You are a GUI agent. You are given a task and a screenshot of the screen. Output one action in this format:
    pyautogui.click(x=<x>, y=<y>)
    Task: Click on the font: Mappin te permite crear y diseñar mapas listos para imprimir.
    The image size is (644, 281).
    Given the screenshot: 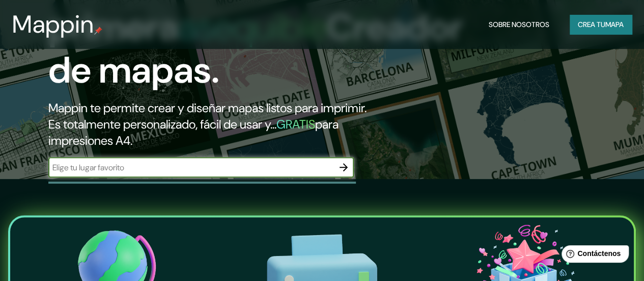 What is the action you would take?
    pyautogui.click(x=207, y=107)
    